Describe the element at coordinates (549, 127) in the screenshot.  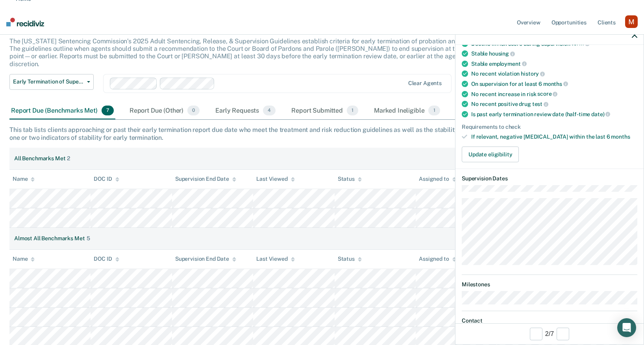
I see `div: Requirements to check` at that location.